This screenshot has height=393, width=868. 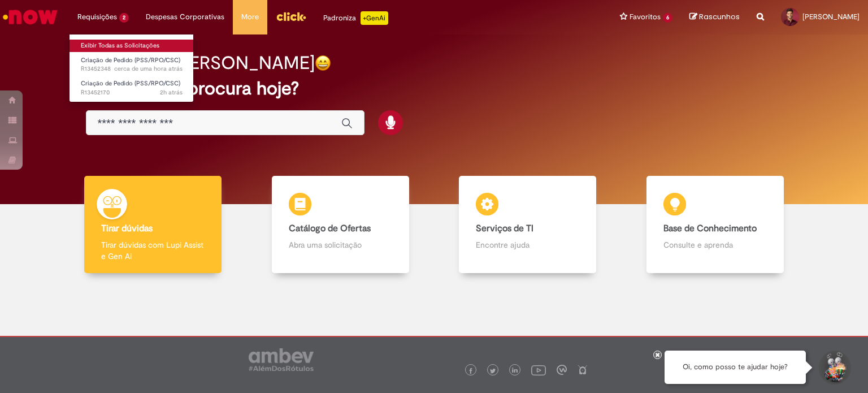 I want to click on img: logo_footer_naosei.png, so click(x=582, y=370).